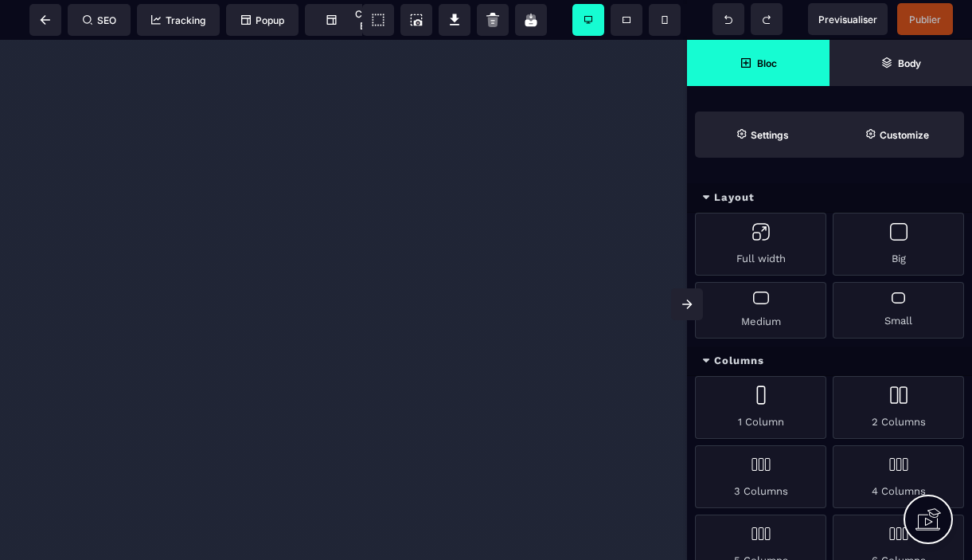 The height and width of the screenshot is (560, 972). I want to click on div: Layout, so click(830, 197).